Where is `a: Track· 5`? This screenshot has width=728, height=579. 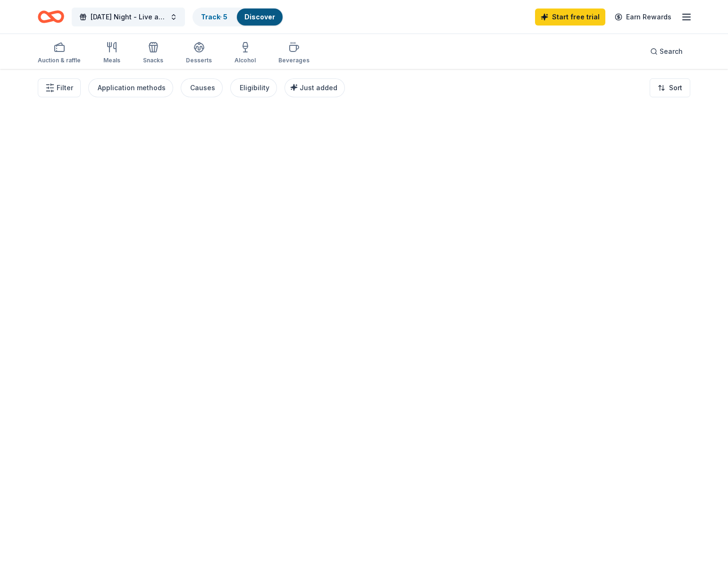
a: Track· 5 is located at coordinates (214, 16).